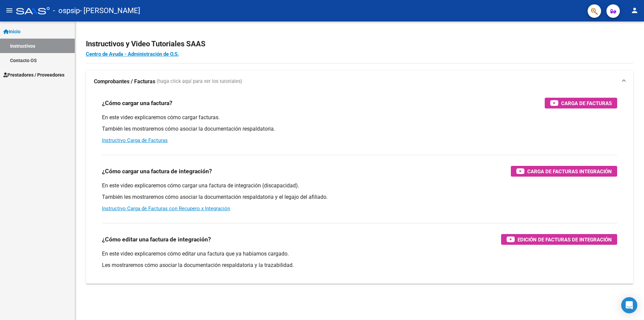 Image resolution: width=644 pixels, height=320 pixels. What do you see at coordinates (360, 197) in the screenshot?
I see `p: También les mostraremos cómo asociar la documentación respaldatoria y el legajo del afiliado.` at bounding box center [360, 197].